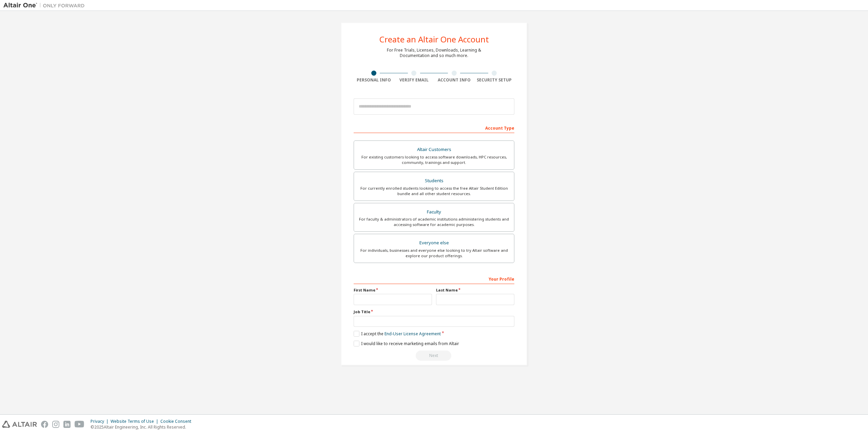 The height and width of the screenshot is (434, 868). What do you see at coordinates (434, 150) in the screenshot?
I see `div: Altair Customers` at bounding box center [434, 150].